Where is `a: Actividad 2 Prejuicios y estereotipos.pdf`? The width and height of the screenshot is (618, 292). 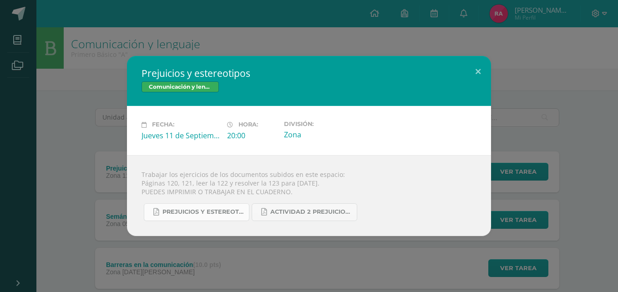 a: Actividad 2 Prejuicios y estereotipos.pdf is located at coordinates (305, 212).